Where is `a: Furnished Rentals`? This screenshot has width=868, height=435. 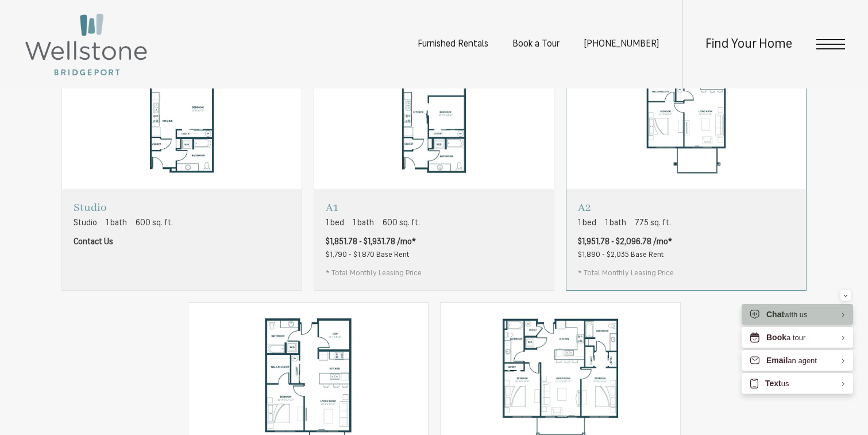
a: Furnished Rentals is located at coordinates (453, 44).